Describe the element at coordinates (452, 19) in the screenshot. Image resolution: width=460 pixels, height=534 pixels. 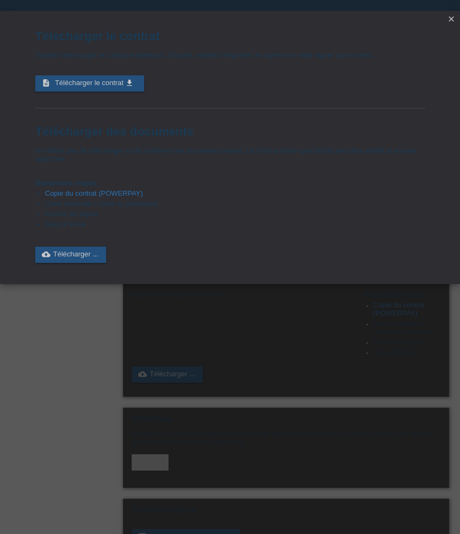
I see `i: close` at that location.